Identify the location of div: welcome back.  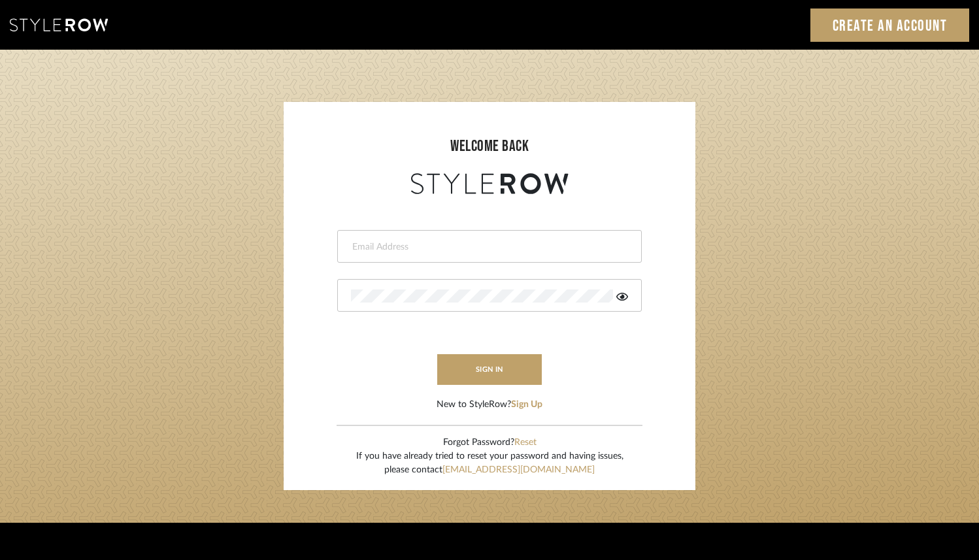
(490, 146).